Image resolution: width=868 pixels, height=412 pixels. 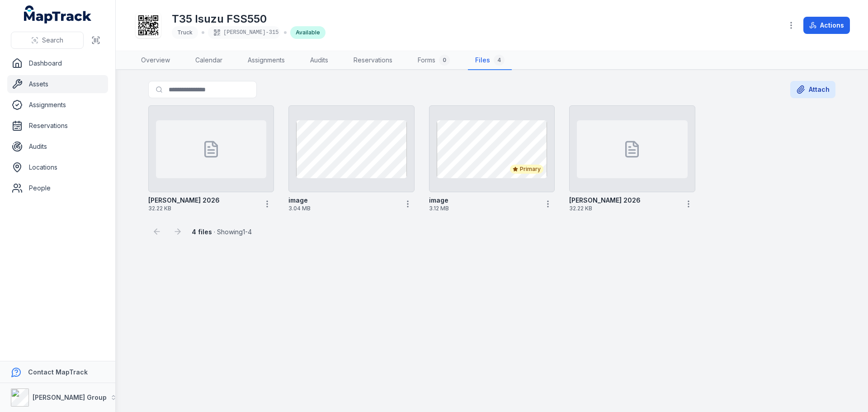 What do you see at coordinates (156, 61) in the screenshot?
I see `a: Overview` at bounding box center [156, 61].